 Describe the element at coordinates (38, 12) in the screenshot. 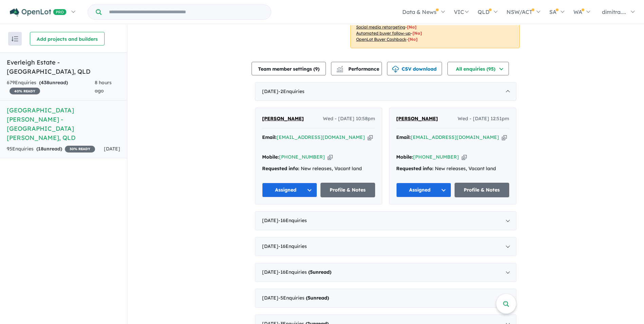

I see `img: Openlot PRO Logo White` at that location.